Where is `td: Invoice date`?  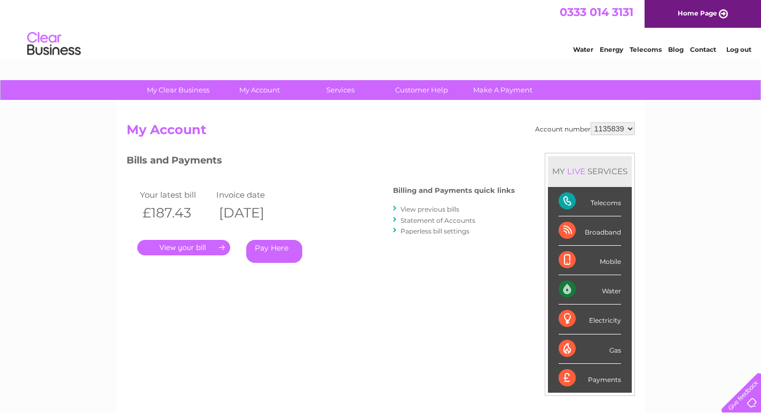
td: Invoice date is located at coordinates (252, 195).